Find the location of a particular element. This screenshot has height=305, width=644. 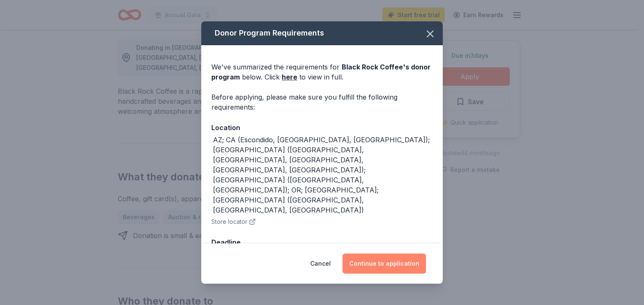

button: Store locator is located at coordinates (234, 222).